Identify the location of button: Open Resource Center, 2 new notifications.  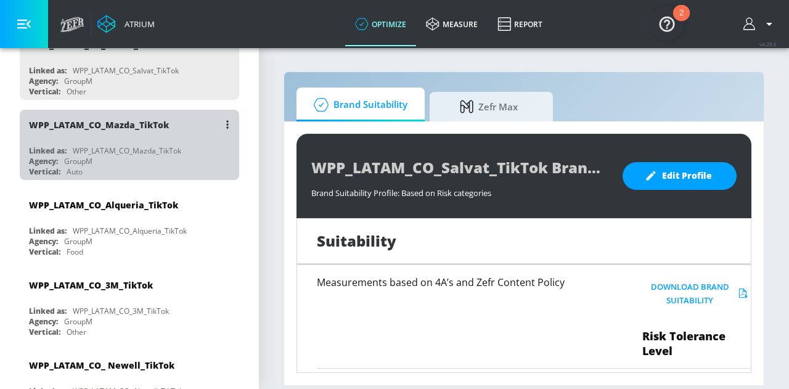
(667, 23).